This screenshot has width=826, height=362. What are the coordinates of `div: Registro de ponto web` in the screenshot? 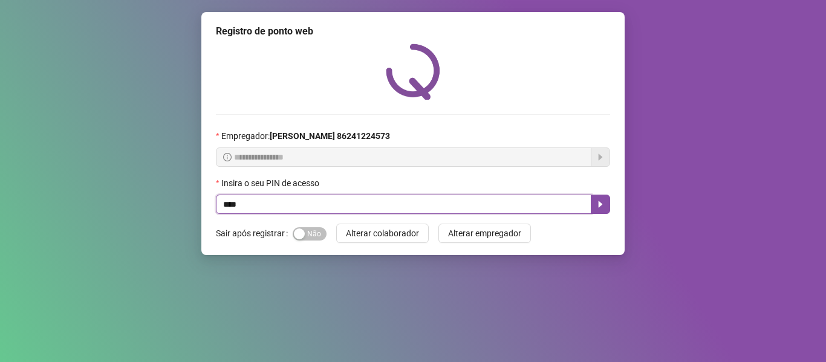 It's located at (413, 31).